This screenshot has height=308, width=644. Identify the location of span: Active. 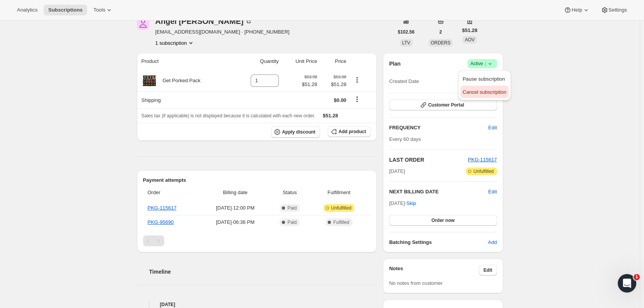
(482, 64).